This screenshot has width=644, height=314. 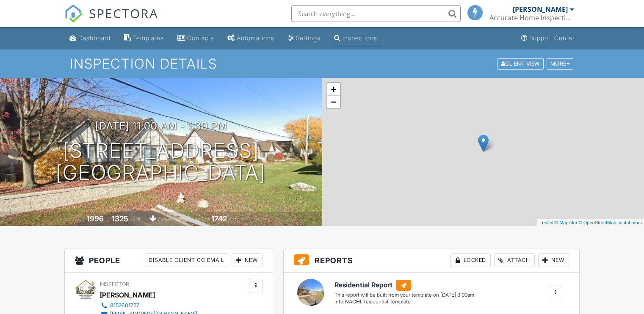 I want to click on input: Search everything..., so click(x=376, y=14).